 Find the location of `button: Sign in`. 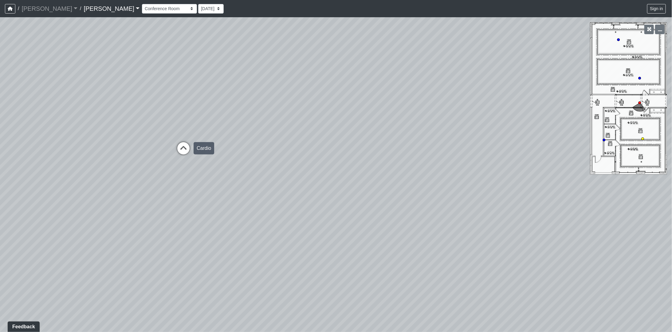

button: Sign in is located at coordinates (656, 9).